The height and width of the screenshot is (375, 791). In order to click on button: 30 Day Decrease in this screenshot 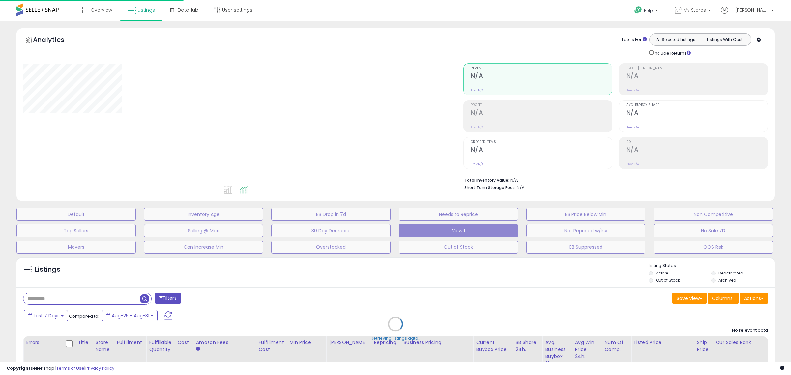, I will do `click(331, 231)`.